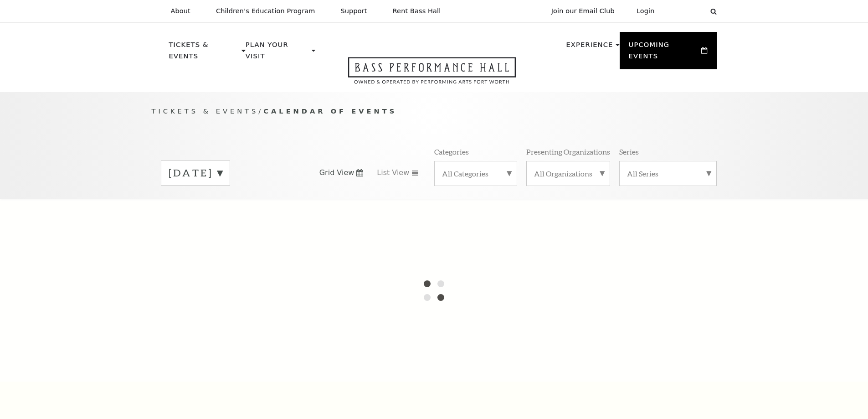  What do you see at coordinates (205, 111) in the screenshot?
I see `span: Tickets & Events` at bounding box center [205, 111].